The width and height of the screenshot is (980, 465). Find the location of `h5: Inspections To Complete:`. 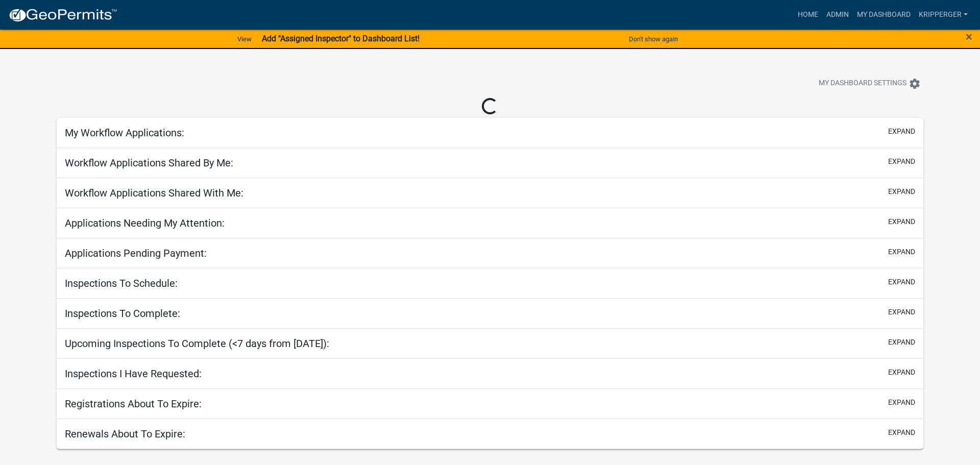

h5: Inspections To Complete: is located at coordinates (122, 314).